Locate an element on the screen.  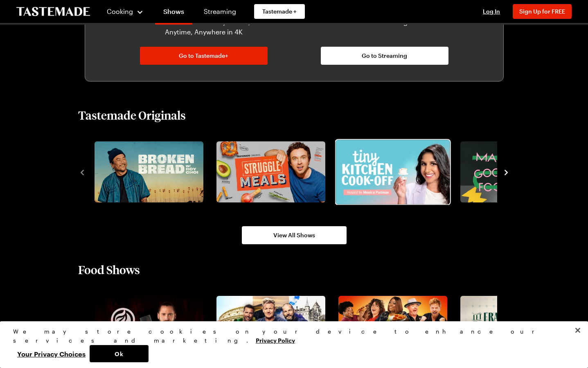
div: 1 / 10 is located at coordinates (152, 327).